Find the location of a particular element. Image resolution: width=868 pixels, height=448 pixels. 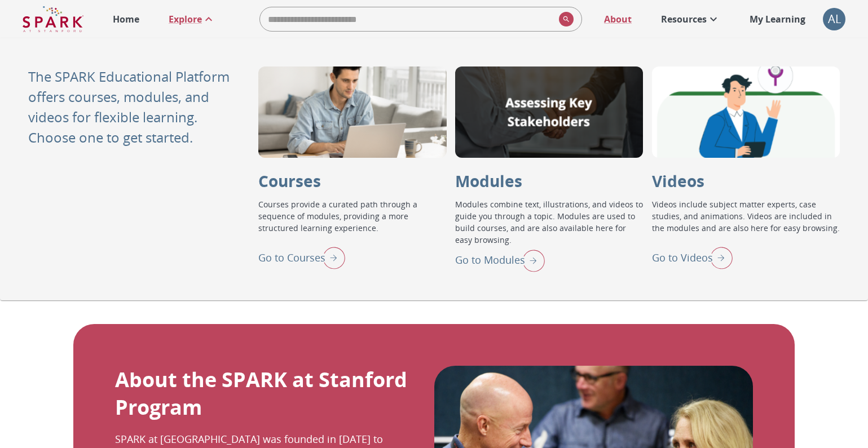

p: Videos include subject matter experts, case studies, and animations. Videos are included in the m... is located at coordinates (746, 220).